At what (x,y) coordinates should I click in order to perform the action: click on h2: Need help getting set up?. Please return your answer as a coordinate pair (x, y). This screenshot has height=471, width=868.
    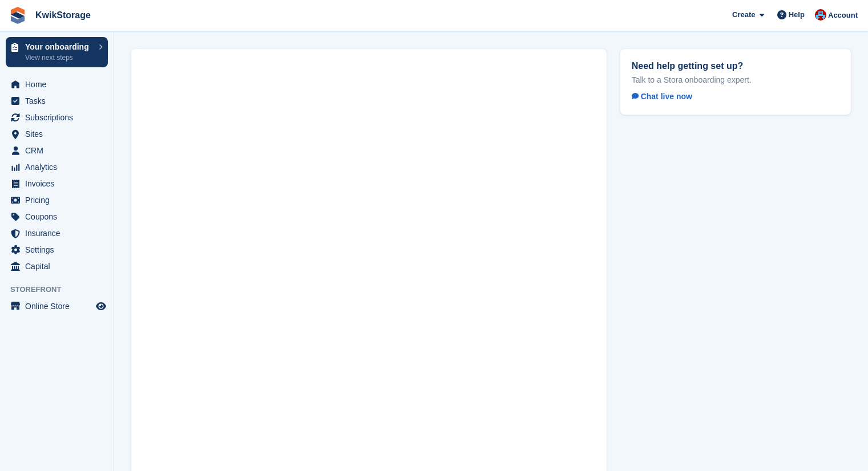
    Looking at the image, I should click on (735, 66).